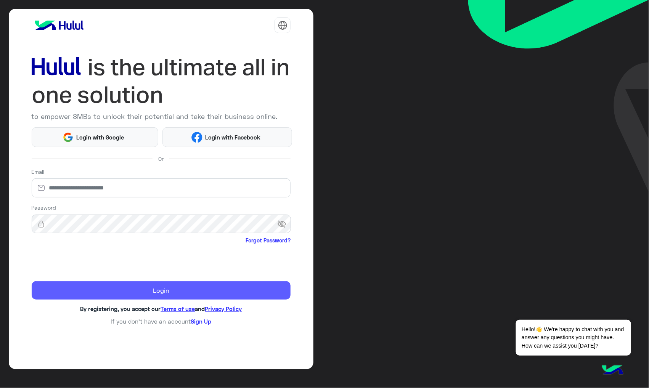 This screenshot has width=649, height=388. Describe the element at coordinates (95, 137) in the screenshot. I see `button: Login with Google` at that location.